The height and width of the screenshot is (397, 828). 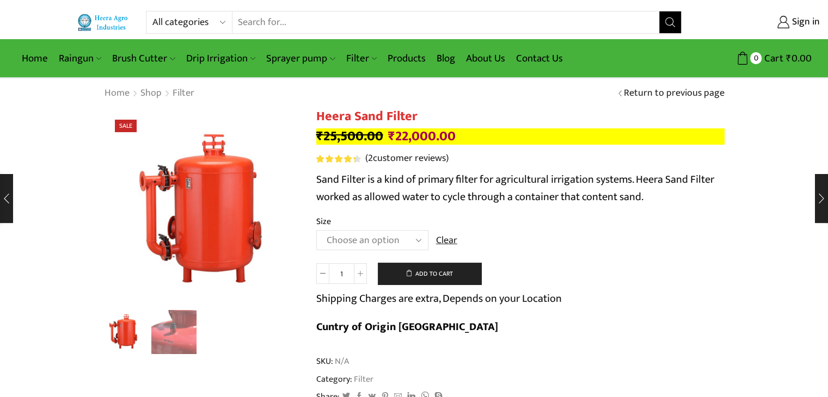 What do you see at coordinates (521, 188) in the screenshot?
I see `p: Sand Filter is a kind of primary filter for agricultural irrigation systems. Heera Sand Filter wo...` at bounding box center [521, 188].